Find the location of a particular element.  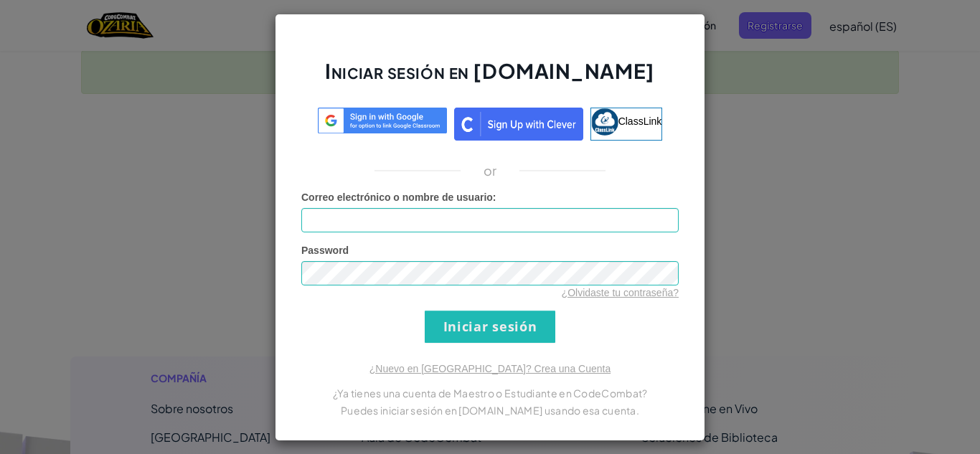

p: ¿Ya tienes una cuenta de Maestro o Estudiante en CodeCombat? is located at coordinates (490, 393).